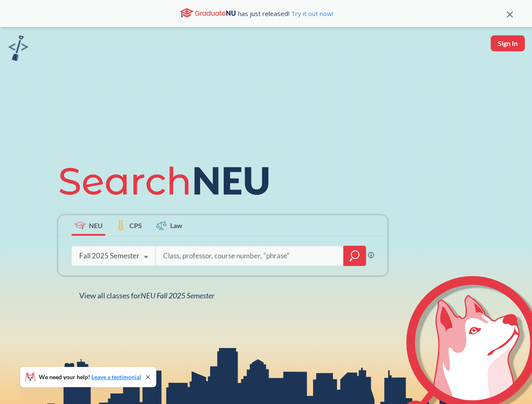 Image resolution: width=532 pixels, height=404 pixels. Describe the element at coordinates (109, 256) in the screenshot. I see `div: Fall 2025 Semester` at that location.